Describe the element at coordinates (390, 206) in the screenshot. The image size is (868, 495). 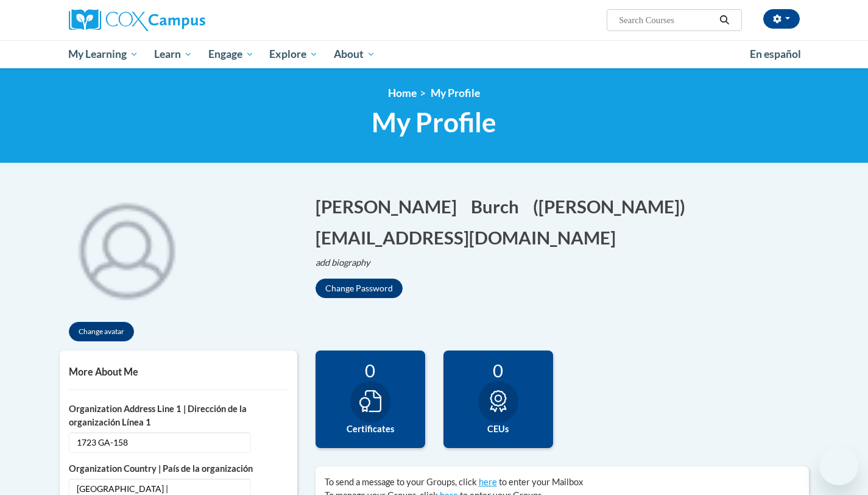
I see `button: Edit first name` at that location.